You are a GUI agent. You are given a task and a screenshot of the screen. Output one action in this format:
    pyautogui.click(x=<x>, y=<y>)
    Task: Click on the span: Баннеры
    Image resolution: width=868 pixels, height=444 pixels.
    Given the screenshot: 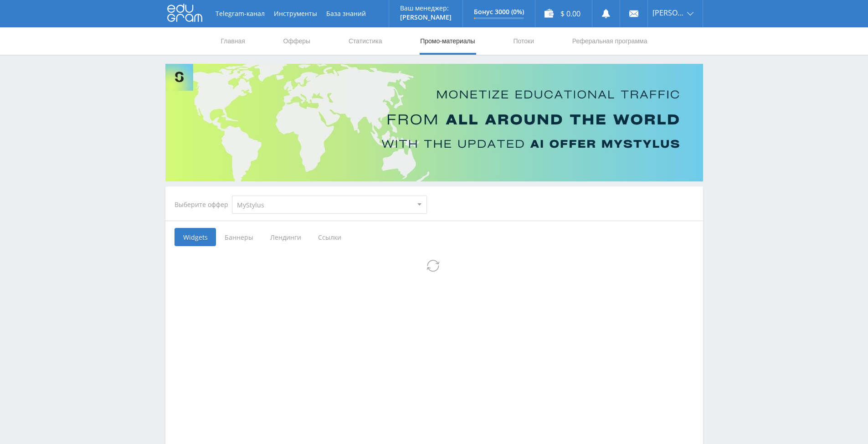 What is the action you would take?
    pyautogui.click(x=239, y=237)
    